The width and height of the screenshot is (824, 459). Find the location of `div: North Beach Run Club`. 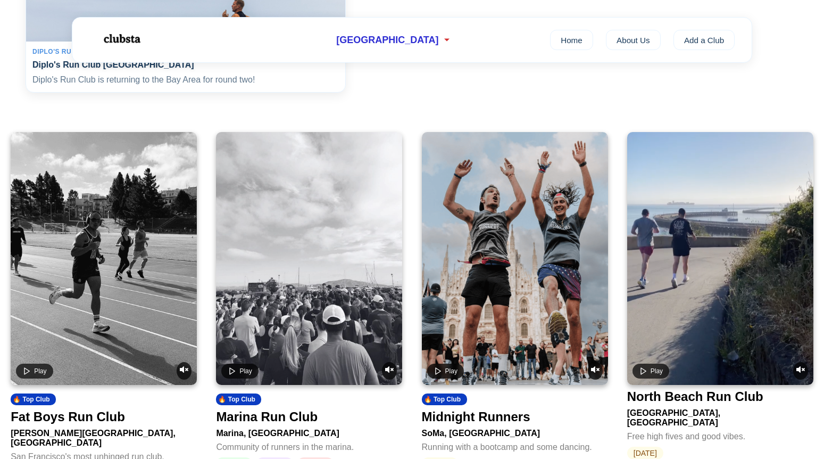

div: North Beach Run Club is located at coordinates (695, 396).